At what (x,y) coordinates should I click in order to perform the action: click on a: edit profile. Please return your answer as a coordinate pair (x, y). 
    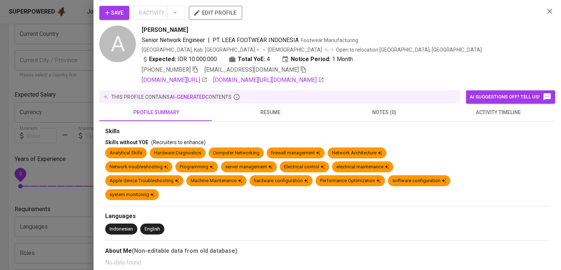
    Looking at the image, I should click on (216, 12).